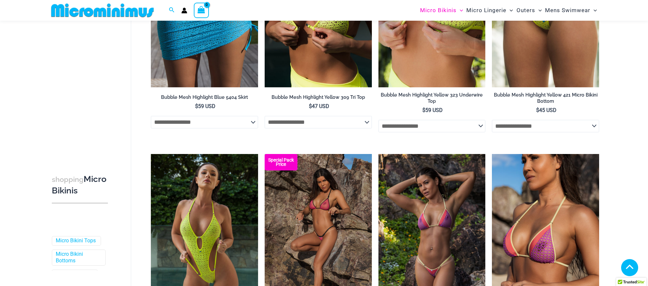  I want to click on span: shopping, so click(68, 179).